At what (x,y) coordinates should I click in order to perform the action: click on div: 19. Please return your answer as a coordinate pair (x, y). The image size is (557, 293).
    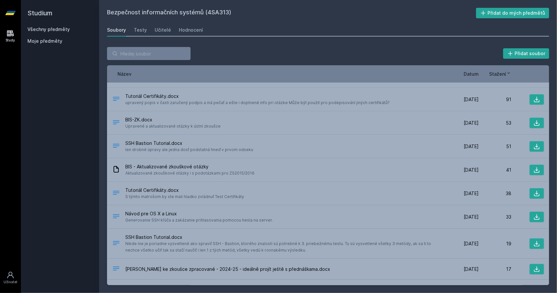
    Looking at the image, I should click on (495, 244).